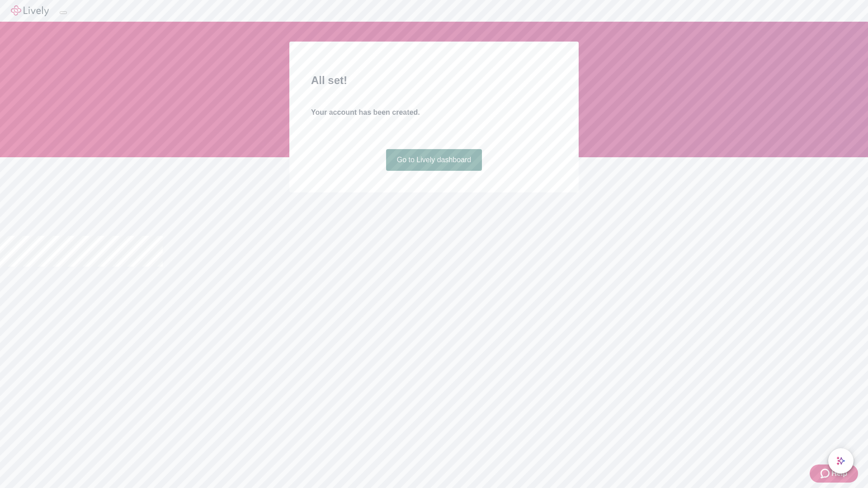 The image size is (868, 488). What do you see at coordinates (30, 11) in the screenshot?
I see `img: Lively` at bounding box center [30, 11].